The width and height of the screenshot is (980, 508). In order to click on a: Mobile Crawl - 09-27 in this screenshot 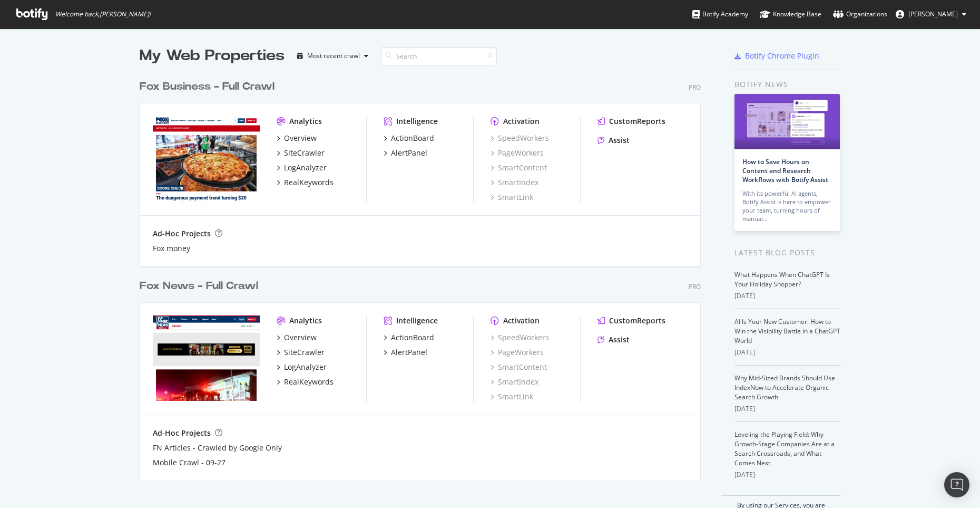, I will do `click(189, 463)`.